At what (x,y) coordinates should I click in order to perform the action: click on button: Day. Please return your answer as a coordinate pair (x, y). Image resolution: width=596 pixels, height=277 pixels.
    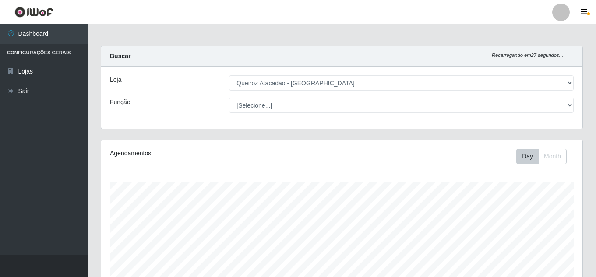
    Looking at the image, I should click on (527, 156).